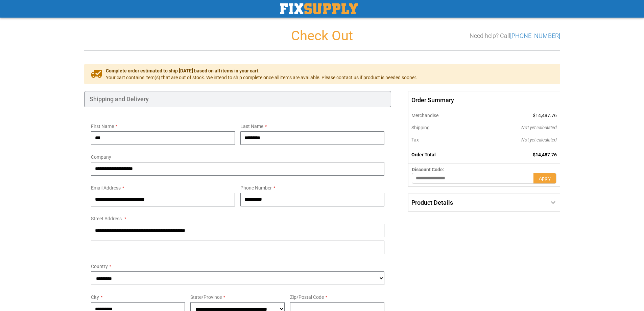 This screenshot has width=644, height=311. Describe the element at coordinates (238, 99) in the screenshot. I see `div: Shipping and Delivery` at that location.